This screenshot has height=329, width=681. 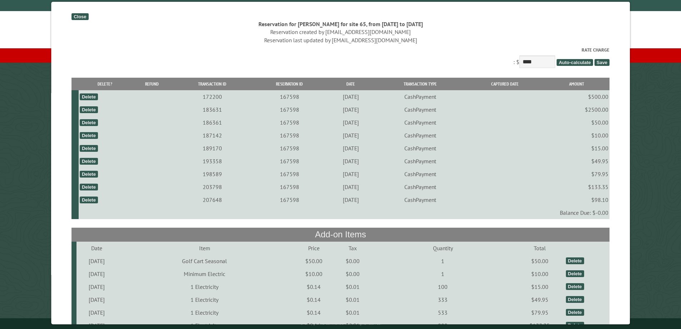 What do you see at coordinates (97, 248) in the screenshot?
I see `td: Date` at bounding box center [97, 248].